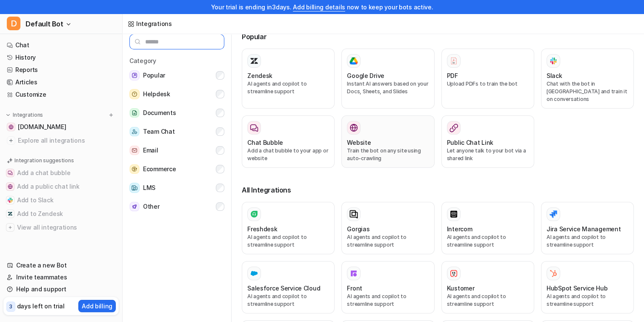 The width and height of the screenshot is (644, 322). I want to click on h3: Zendesk, so click(260, 75).